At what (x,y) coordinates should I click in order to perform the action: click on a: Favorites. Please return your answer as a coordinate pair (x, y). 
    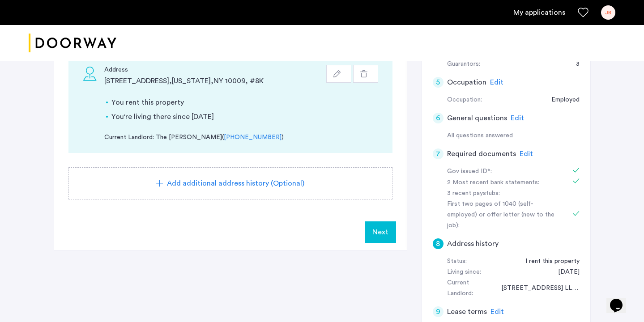
    Looking at the image, I should click on (583, 12).